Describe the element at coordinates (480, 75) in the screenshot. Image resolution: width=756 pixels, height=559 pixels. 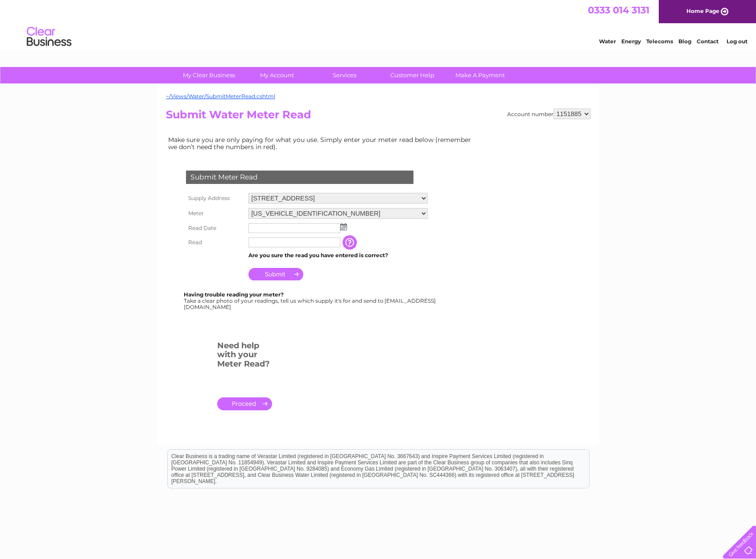
I see `a: Make A Payment` at that location.